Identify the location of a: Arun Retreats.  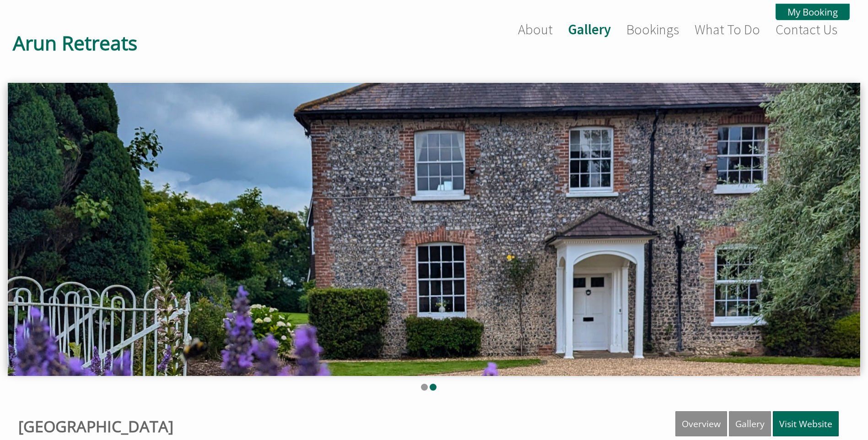
(58, 43).